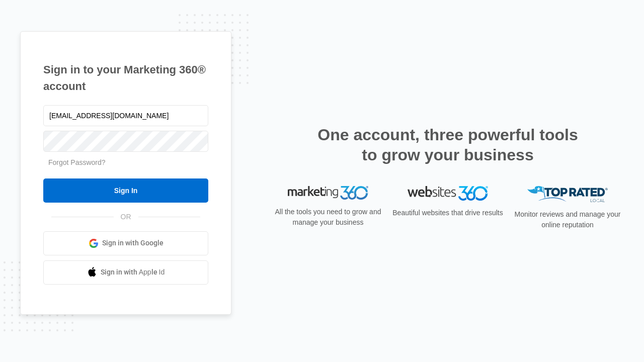  What do you see at coordinates (77, 162) in the screenshot?
I see `a: Forgot Password?` at bounding box center [77, 162].